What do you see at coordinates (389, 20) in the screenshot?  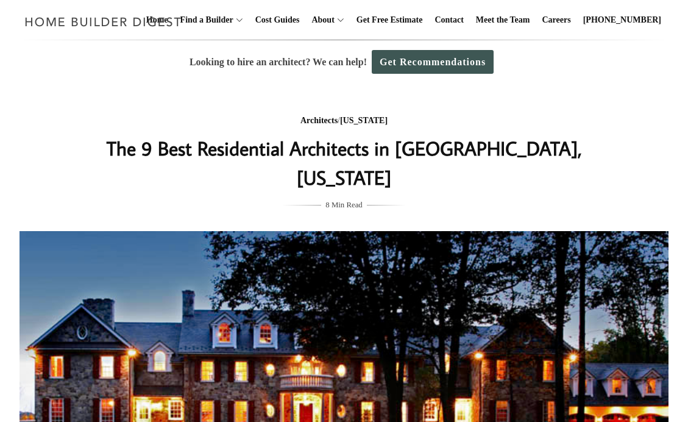 I see `a: Get Free Estimate` at bounding box center [389, 20].